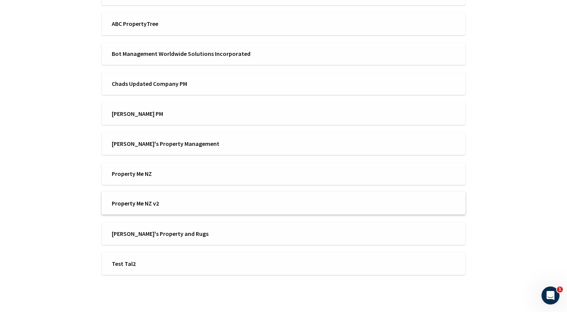  Describe the element at coordinates (284, 174) in the screenshot. I see `a: Property Me NZ` at that location.